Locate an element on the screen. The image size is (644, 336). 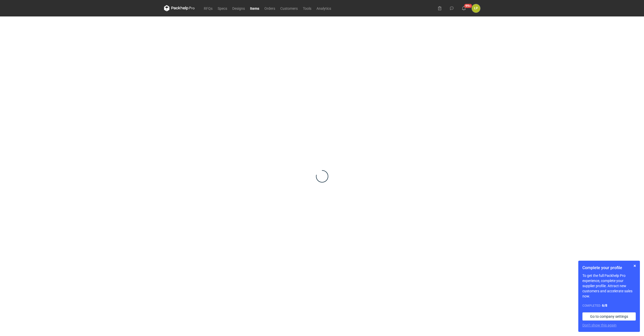
a: Customers is located at coordinates (289, 8).